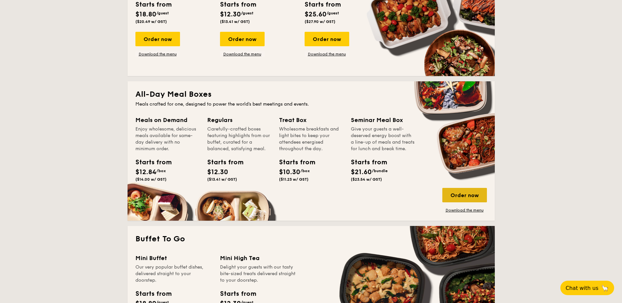 This screenshot has width=622, height=303. I want to click on div: Meals on Demand, so click(167, 120).